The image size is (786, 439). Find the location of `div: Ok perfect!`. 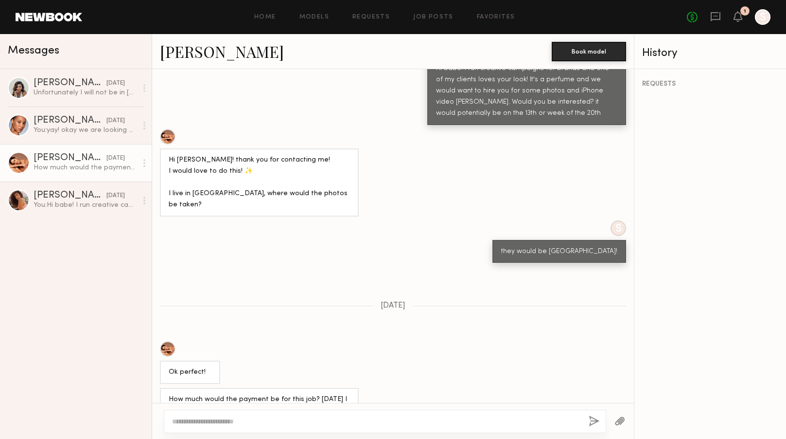

div: Ok perfect! is located at coordinates (190, 372).